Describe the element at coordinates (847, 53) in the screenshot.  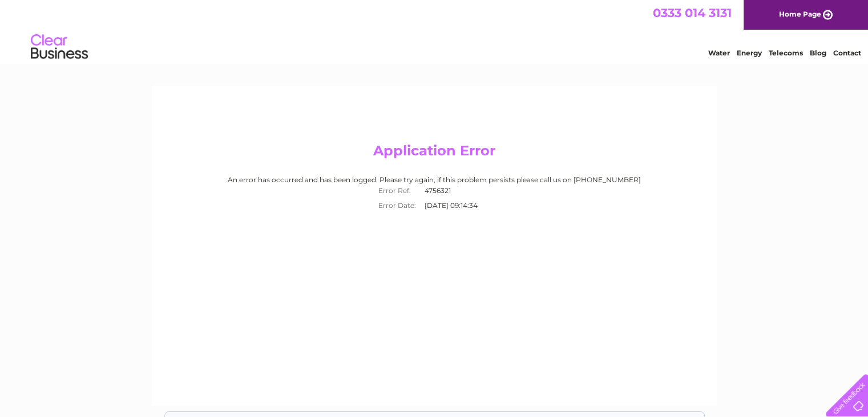
I see `a: Contact` at that location.